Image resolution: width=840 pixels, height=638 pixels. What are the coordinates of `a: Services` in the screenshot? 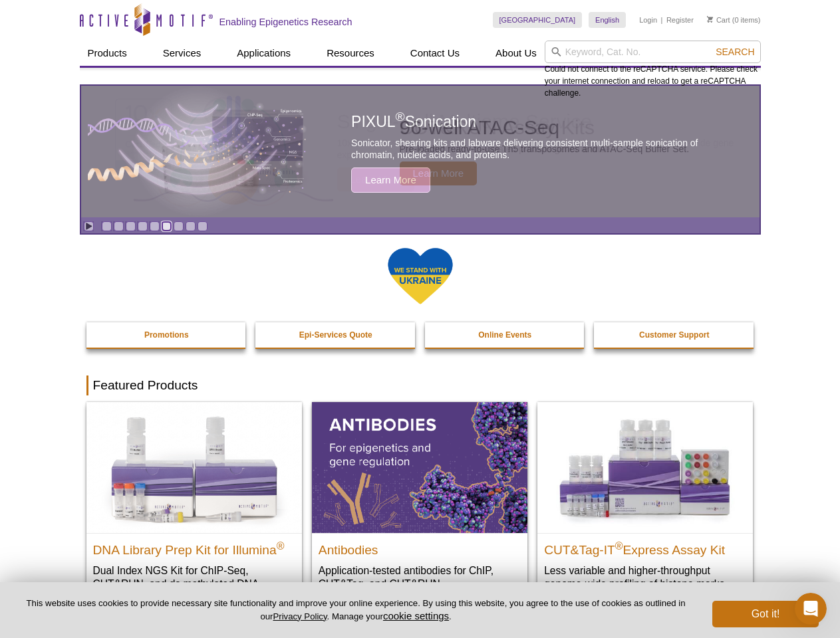 It's located at (182, 53).